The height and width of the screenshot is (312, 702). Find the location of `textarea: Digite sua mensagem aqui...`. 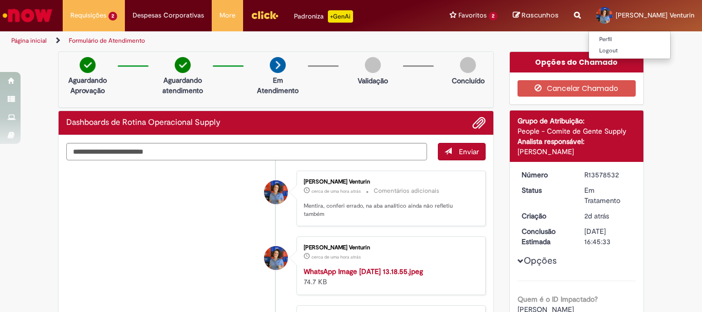

textarea: Digite sua mensagem aqui... is located at coordinates (247, 152).